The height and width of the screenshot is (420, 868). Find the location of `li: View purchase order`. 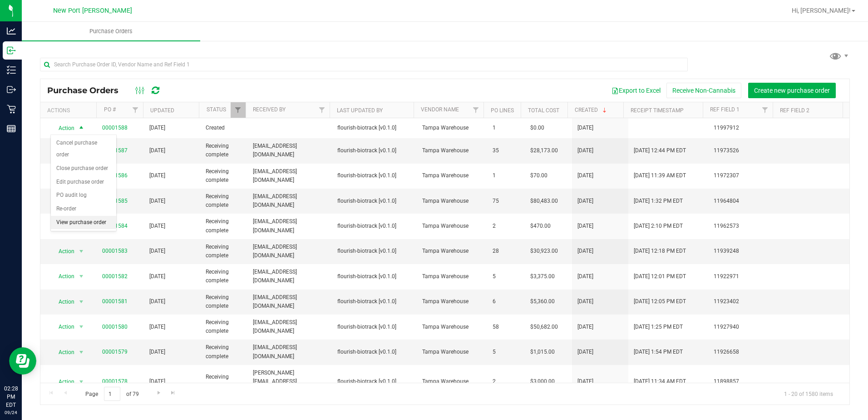

li: View purchase order is located at coordinates (83, 223).